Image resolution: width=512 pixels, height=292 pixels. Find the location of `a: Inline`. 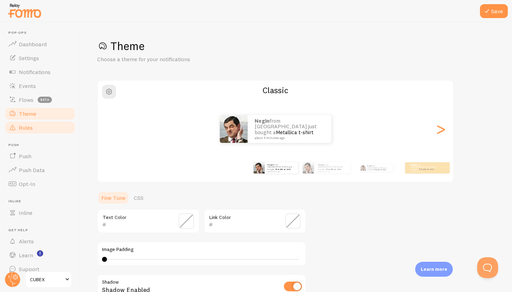

a: Inline is located at coordinates (40, 213).